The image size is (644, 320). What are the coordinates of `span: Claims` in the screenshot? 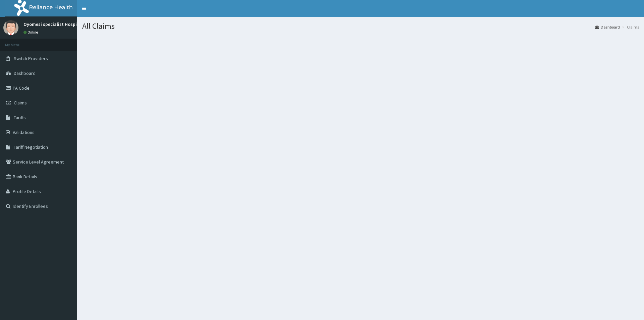 It's located at (20, 102).